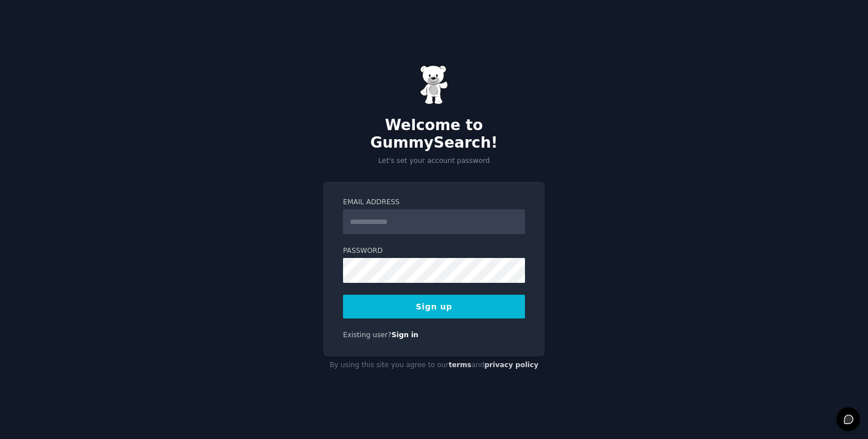  Describe the element at coordinates (405, 335) in the screenshot. I see `a: Sign in` at that location.